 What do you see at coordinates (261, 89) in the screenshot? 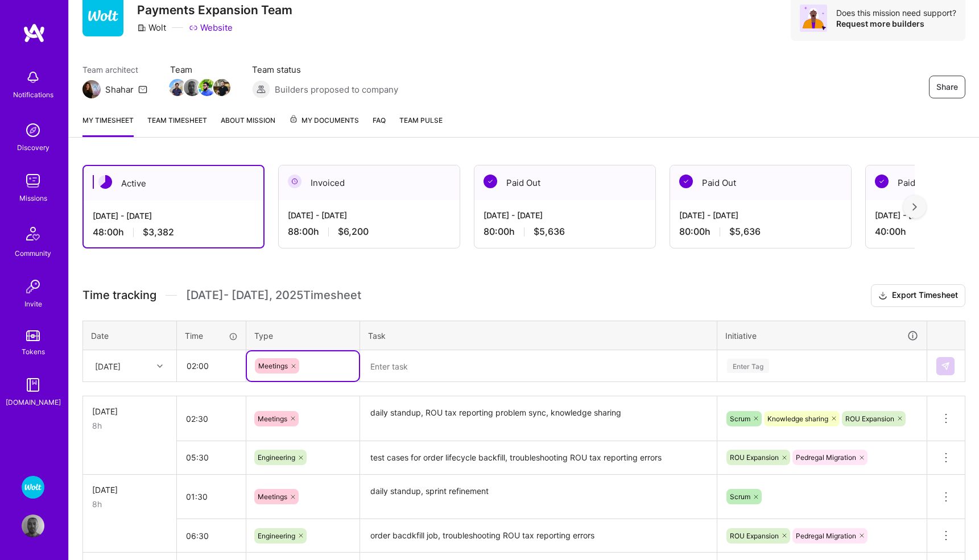
I see `img: Builders proposed to company` at bounding box center [261, 89].